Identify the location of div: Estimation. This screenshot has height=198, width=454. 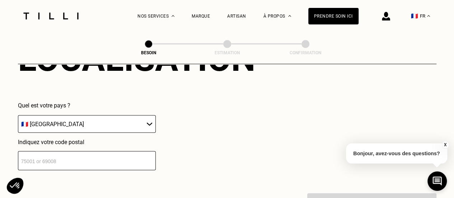
(227, 53).